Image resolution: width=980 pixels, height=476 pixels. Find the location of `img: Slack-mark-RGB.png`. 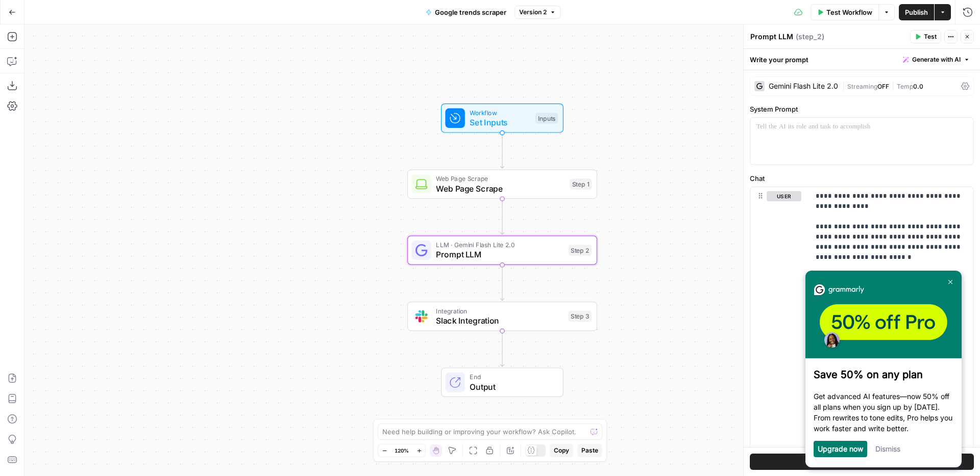

img: Slack-mark-RGB.png is located at coordinates (422, 317).